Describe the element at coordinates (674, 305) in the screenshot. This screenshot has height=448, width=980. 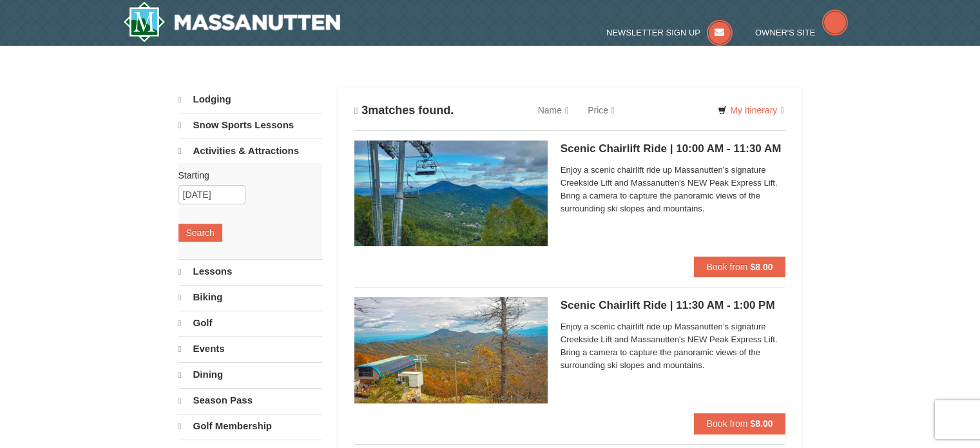
I see `h5: Scenic Chairlift Ride | 11:30 AM - 1:00 PM` at that location.